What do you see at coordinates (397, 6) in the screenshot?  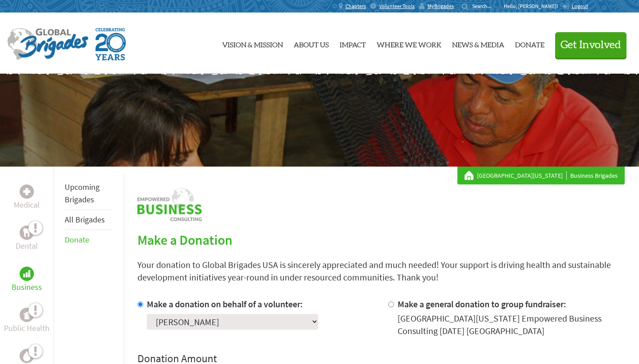 I see `span: Volunteer Tools` at bounding box center [397, 6].